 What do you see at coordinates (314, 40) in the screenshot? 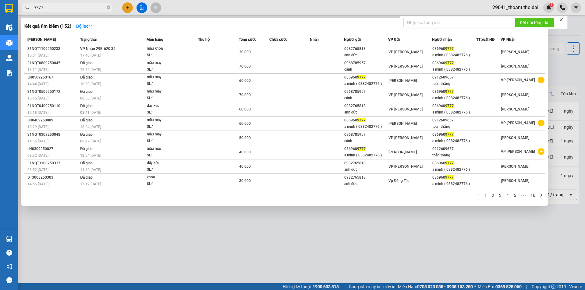
I see `span: Nhãn` at bounding box center [314, 40].